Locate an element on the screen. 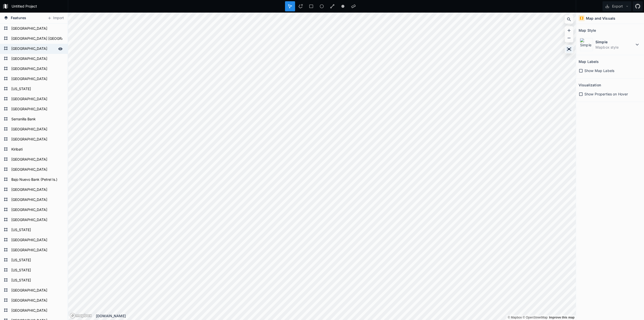  h2: Map Style is located at coordinates (588, 31).